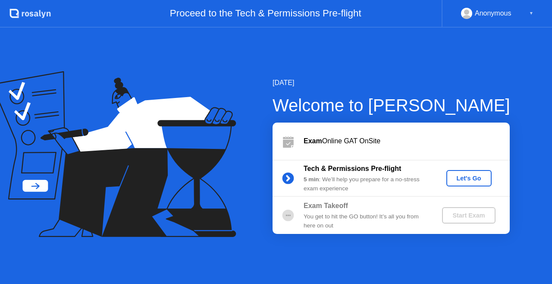 Image resolution: width=552 pixels, height=284 pixels. I want to click on b: Tech & Permissions Pre-flight, so click(352, 168).